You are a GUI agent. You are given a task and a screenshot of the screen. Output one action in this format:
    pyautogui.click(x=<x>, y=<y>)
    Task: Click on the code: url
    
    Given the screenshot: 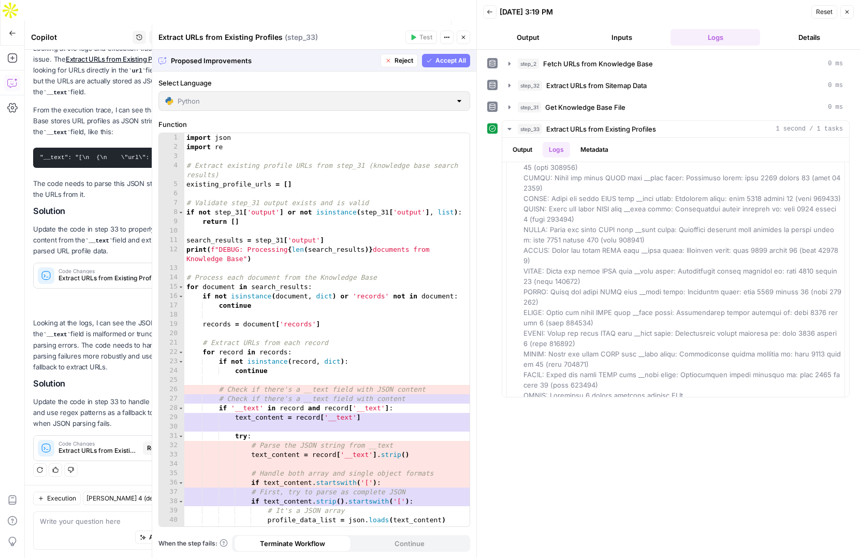 What is the action you would take?
    pyautogui.click(x=137, y=71)
    